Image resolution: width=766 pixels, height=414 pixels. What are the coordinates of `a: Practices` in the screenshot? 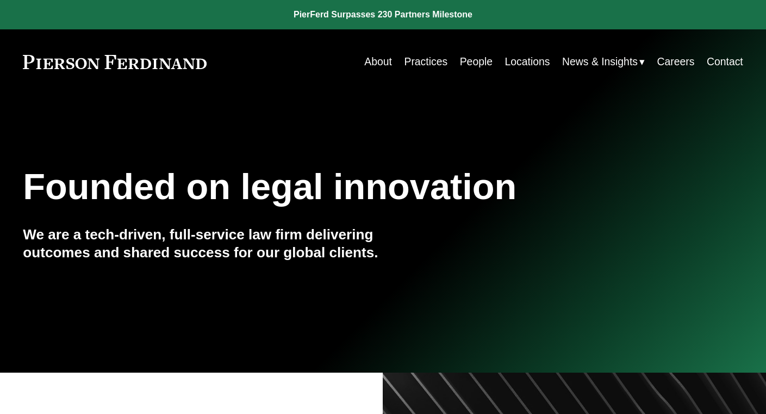 It's located at (426, 61).